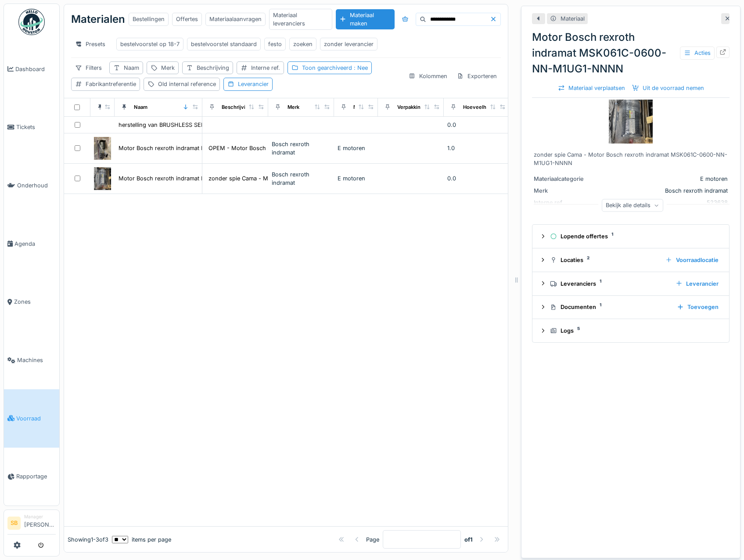 The image size is (744, 560). What do you see at coordinates (692, 260) in the screenshot?
I see `div: Voorraadlocatie` at bounding box center [692, 260].